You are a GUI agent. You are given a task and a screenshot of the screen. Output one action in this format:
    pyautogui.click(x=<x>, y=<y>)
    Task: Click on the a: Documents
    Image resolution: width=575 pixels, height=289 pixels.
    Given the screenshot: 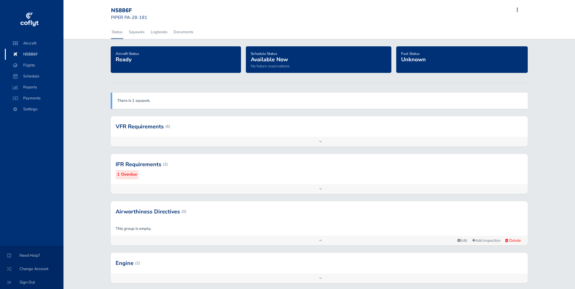 What is the action you would take?
    pyautogui.click(x=183, y=32)
    